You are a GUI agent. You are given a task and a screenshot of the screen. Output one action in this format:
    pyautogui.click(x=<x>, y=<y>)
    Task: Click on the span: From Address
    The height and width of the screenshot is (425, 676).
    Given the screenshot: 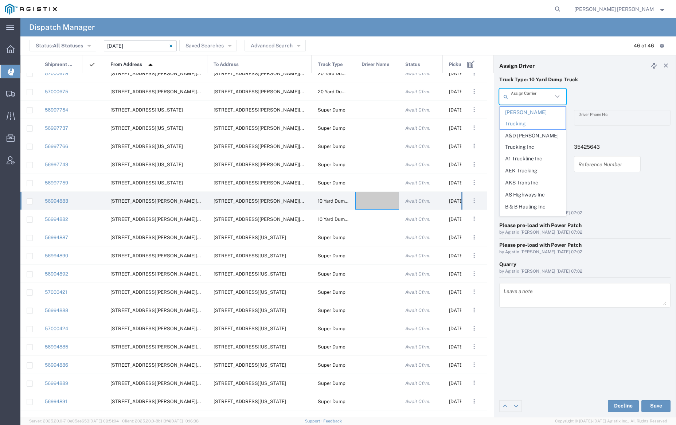 What is the action you would take?
    pyautogui.click(x=126, y=65)
    